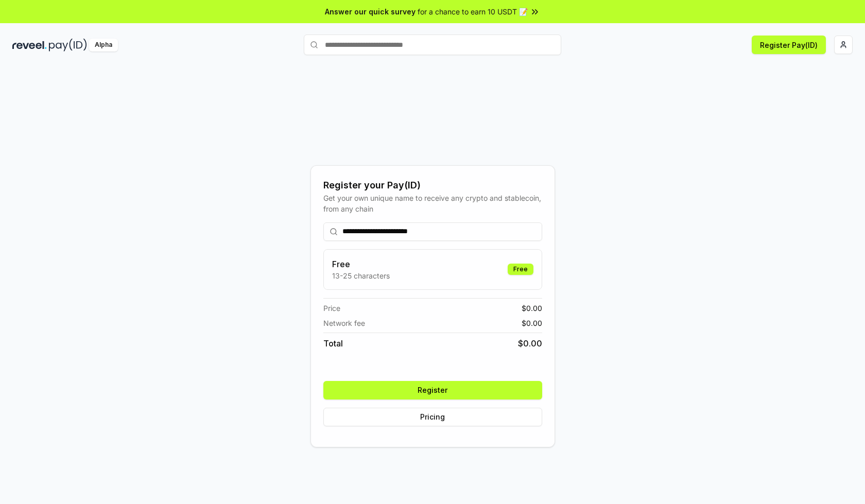  Describe the element at coordinates (361, 276) in the screenshot. I see `p: 13-25 characters` at that location.